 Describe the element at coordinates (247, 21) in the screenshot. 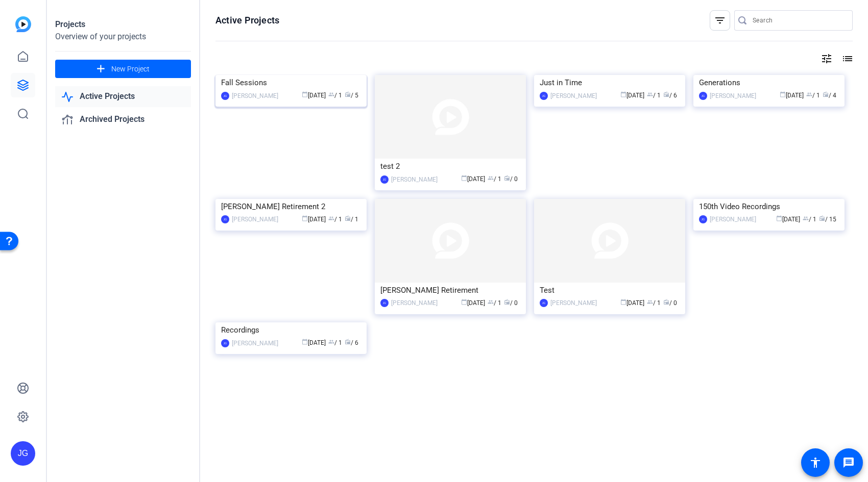

I see `h1: Active Projects` at that location.